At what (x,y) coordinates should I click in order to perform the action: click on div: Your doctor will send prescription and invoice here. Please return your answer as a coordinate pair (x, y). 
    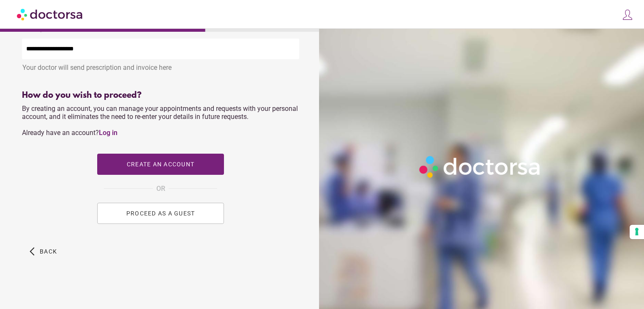
    Looking at the image, I should click on (160, 65).